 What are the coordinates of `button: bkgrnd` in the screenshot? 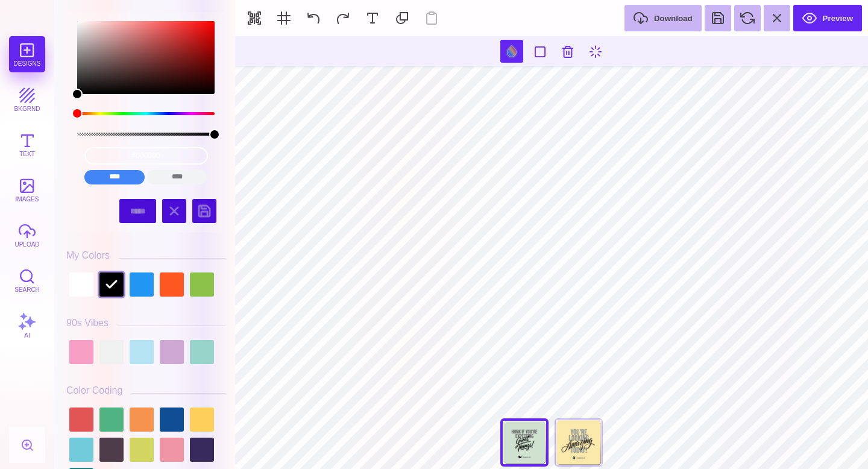 It's located at (27, 99).